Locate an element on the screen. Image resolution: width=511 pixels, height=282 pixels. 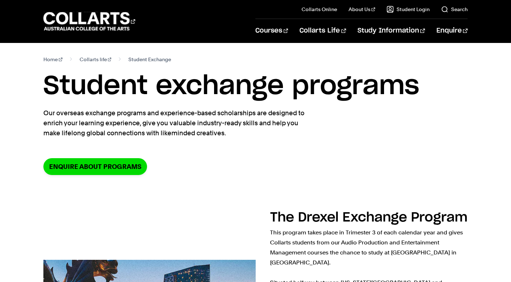
a: Enquire is located at coordinates (451, 31).